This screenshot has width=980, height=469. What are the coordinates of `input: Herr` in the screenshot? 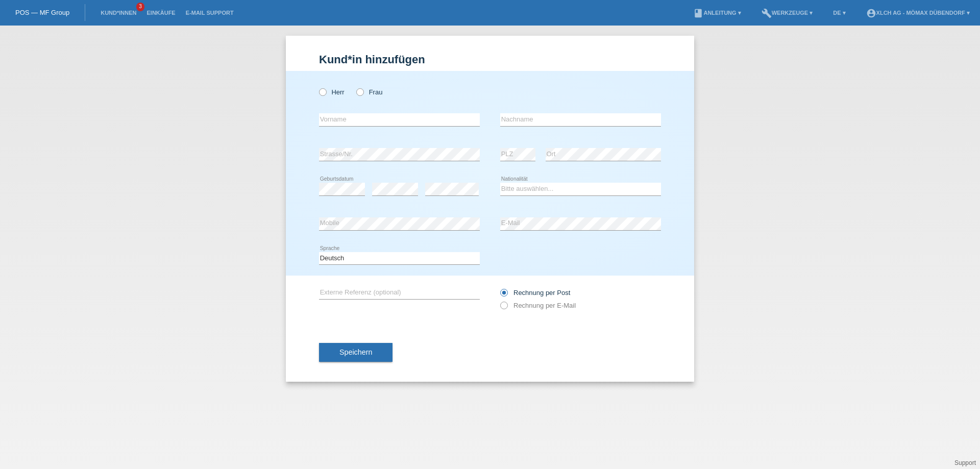 It's located at (322, 91).